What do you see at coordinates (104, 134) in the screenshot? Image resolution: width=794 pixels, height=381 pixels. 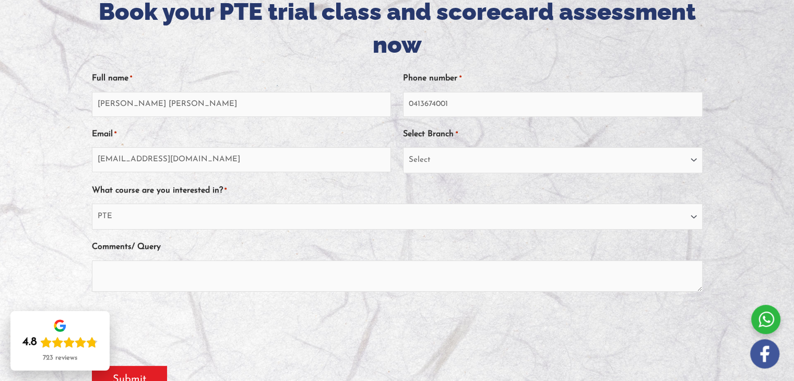 I see `label: Email` at bounding box center [104, 134].